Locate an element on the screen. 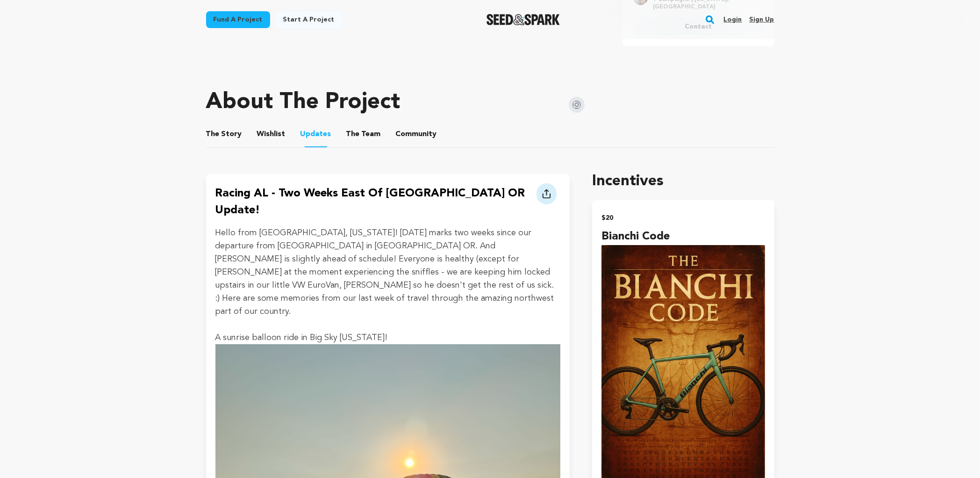  a: Sign up is located at coordinates (761, 19).